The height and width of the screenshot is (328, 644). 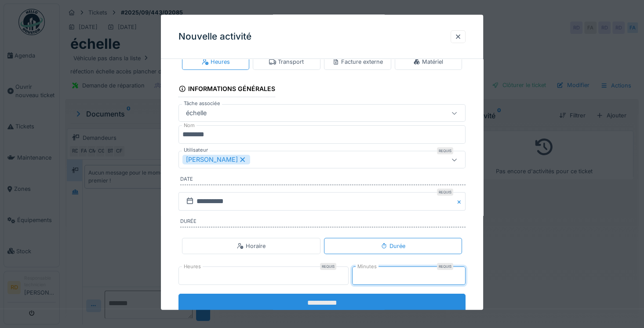 I want to click on button: Close, so click(x=461, y=201).